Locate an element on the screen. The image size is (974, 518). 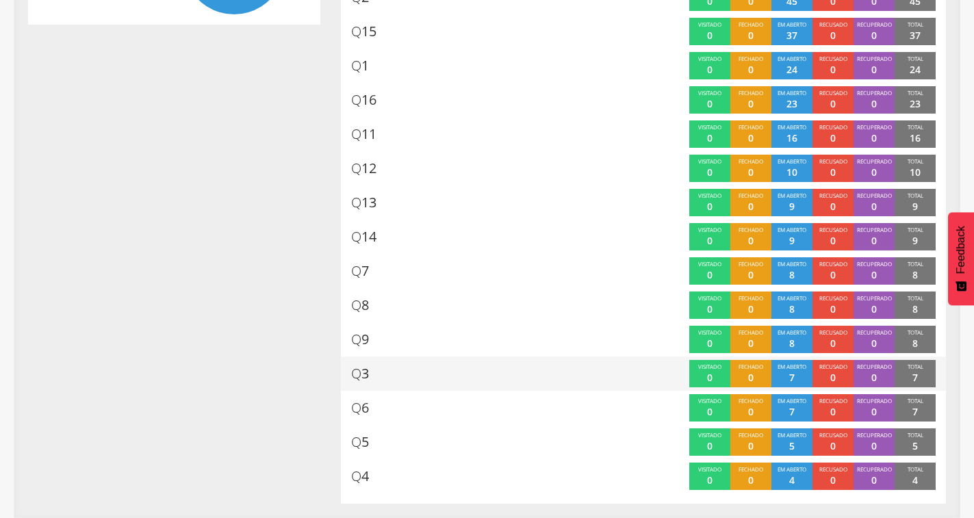
p: 24 is located at coordinates (792, 70).